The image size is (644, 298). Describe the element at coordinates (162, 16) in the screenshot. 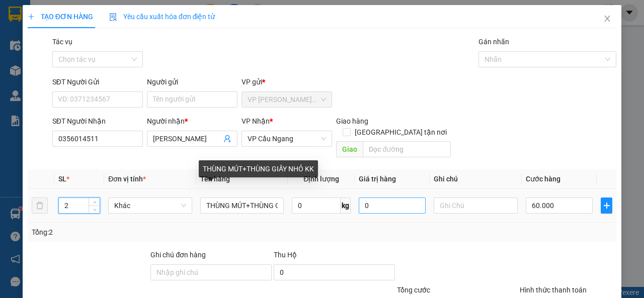

I see `span: Yêu cầu xuất hóa đơn điện tử` at that location.